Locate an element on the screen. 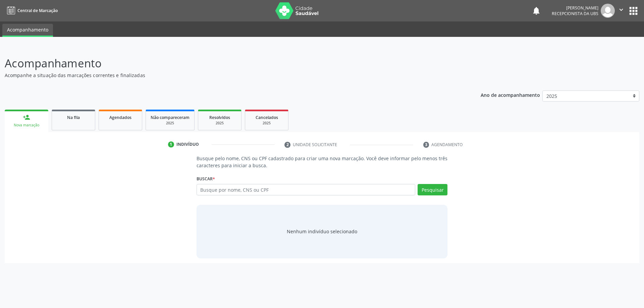  span: Na fila is located at coordinates (74, 117).